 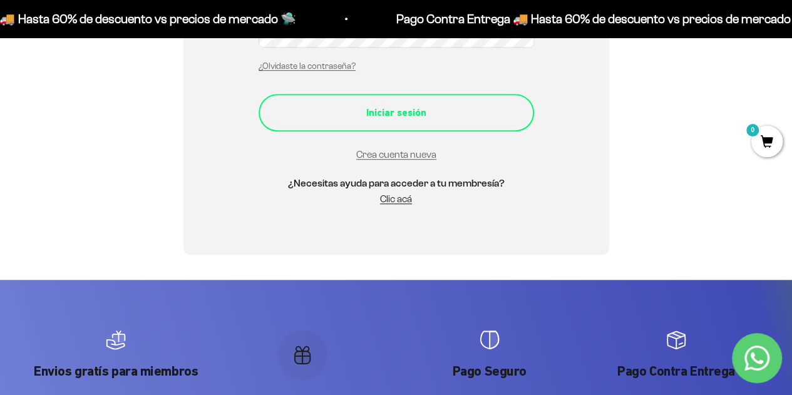 What do you see at coordinates (396, 183) in the screenshot?
I see `h5: ¿Necesitas ayuda para acceder a tu membresía?` at bounding box center [396, 183].